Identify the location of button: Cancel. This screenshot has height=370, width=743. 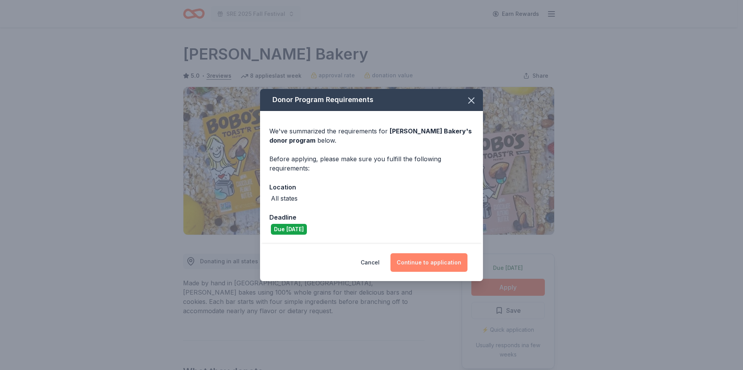
(370, 263).